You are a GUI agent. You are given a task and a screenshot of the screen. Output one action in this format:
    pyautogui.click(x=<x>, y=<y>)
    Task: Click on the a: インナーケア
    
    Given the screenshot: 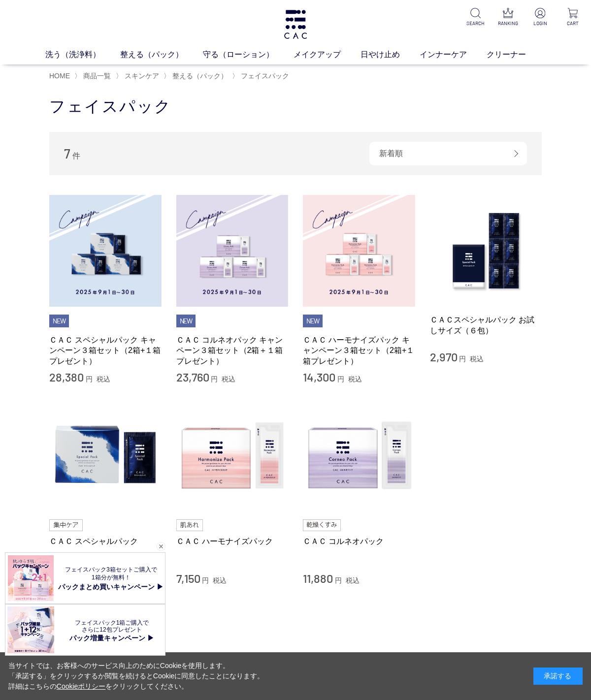 What is the action you would take?
    pyautogui.click(x=453, y=54)
    